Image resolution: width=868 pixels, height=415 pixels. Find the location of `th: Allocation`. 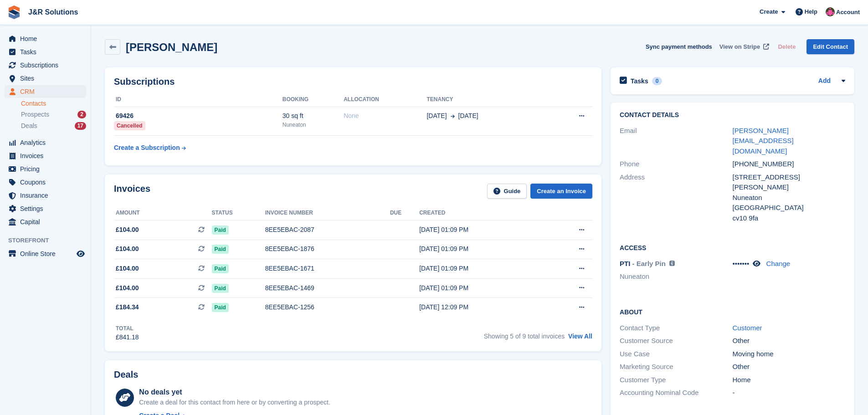

th: Allocation is located at coordinates (385, 100).